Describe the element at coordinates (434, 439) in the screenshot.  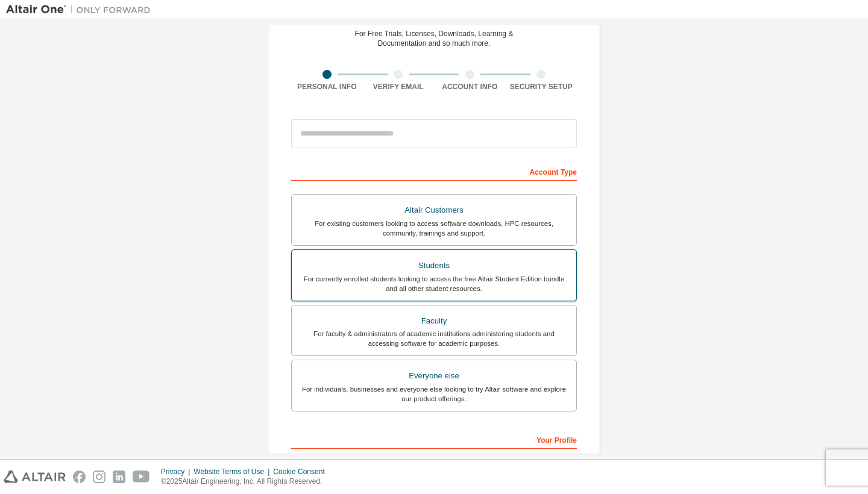
I see `div: Your Profile` at that location.